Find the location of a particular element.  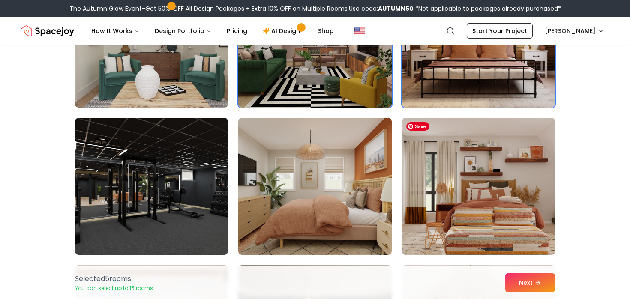

p: You can select up to 15 rooms is located at coordinates (114, 288).